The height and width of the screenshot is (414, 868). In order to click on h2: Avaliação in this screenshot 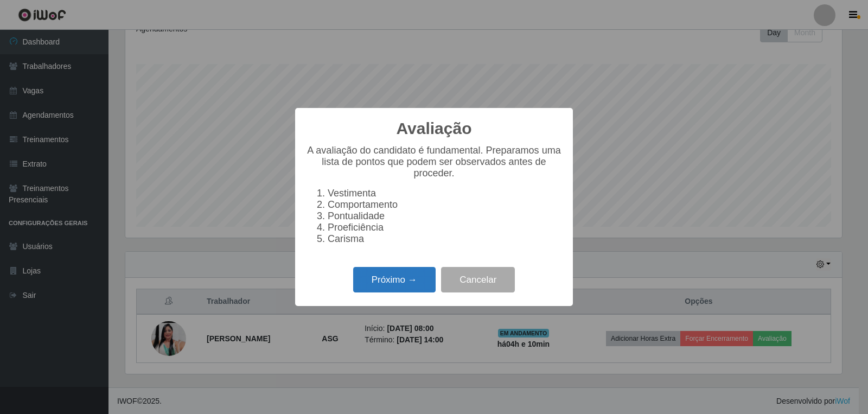, I will do `click(434, 129)`.